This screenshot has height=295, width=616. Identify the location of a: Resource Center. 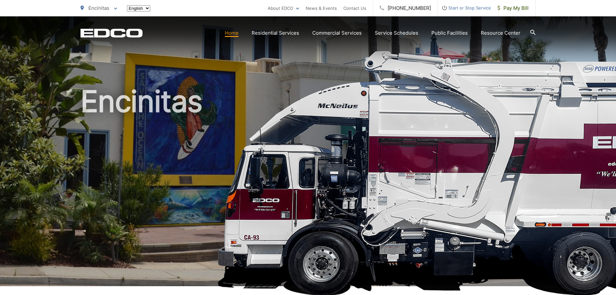
(501, 33).